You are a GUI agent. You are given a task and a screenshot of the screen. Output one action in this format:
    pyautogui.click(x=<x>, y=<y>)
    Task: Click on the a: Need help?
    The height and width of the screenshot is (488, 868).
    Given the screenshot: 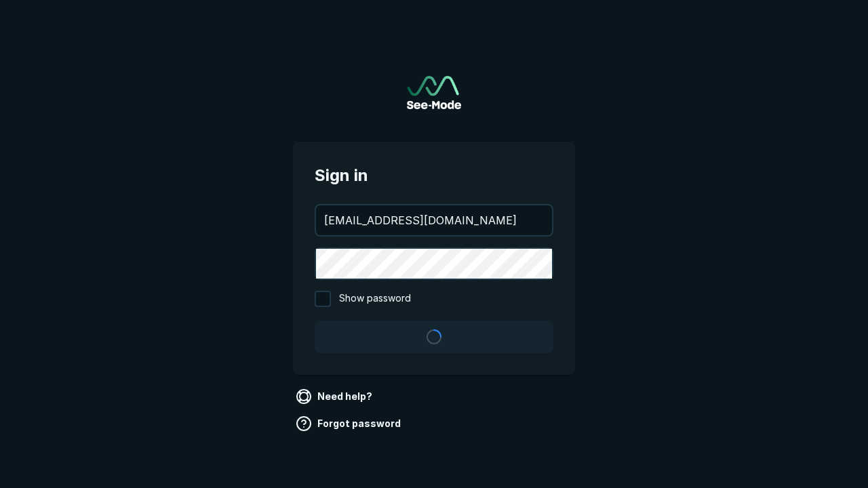 What is the action you would take?
    pyautogui.click(x=335, y=397)
    